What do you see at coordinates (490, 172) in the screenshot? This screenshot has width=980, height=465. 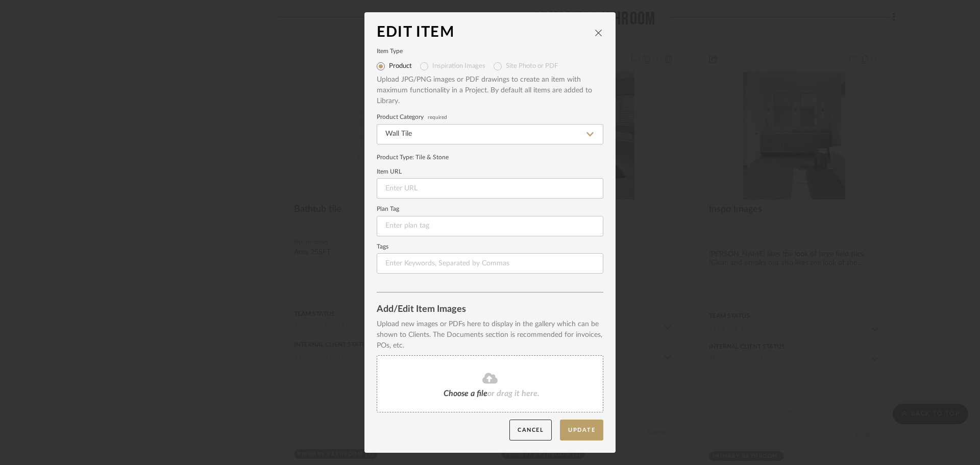 I see `label: Item URL` at bounding box center [490, 172].